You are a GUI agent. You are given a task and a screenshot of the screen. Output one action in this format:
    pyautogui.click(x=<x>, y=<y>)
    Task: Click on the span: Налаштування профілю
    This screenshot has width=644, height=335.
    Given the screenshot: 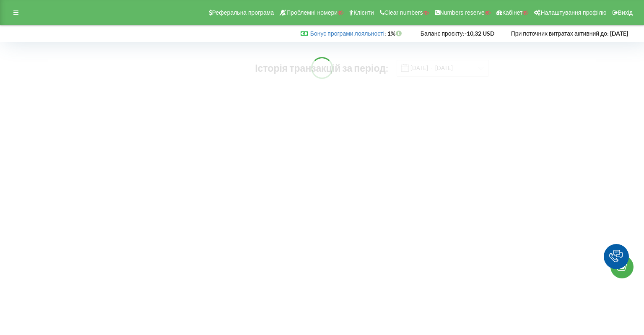 What is the action you would take?
    pyautogui.click(x=573, y=13)
    